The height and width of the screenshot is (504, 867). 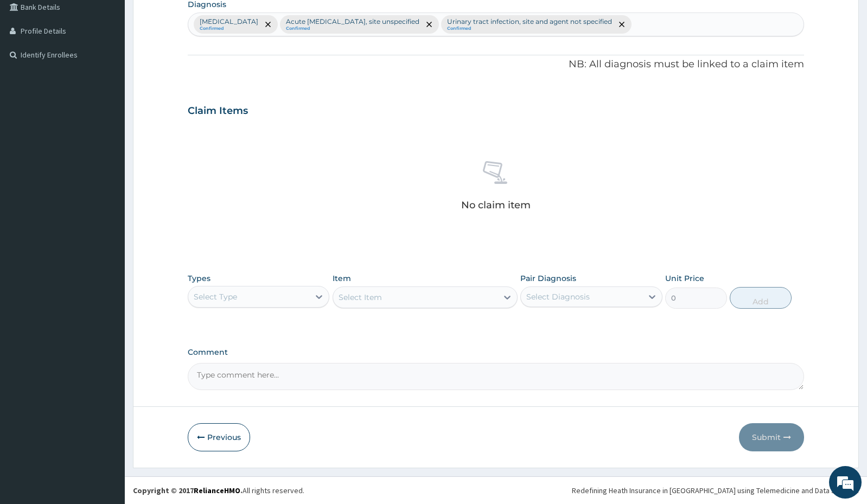 I want to click on div: Chat with us now, so click(x=119, y=68).